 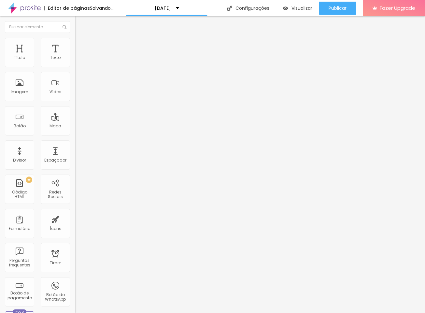 I want to click on div: Formulário, so click(x=20, y=229).